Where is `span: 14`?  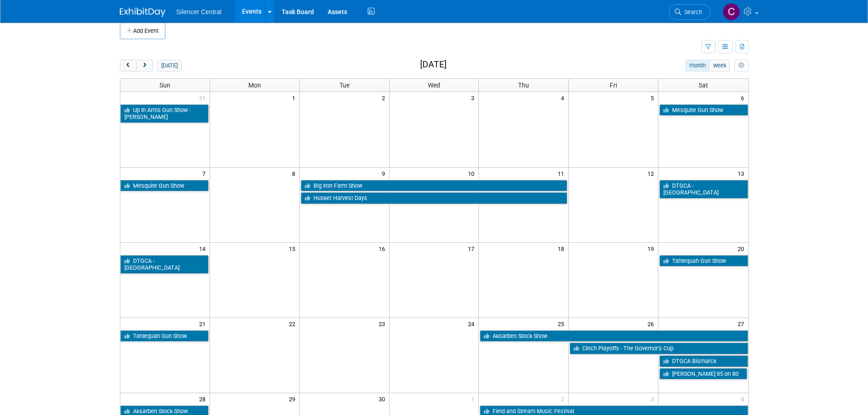 span: 14 is located at coordinates (203, 249).